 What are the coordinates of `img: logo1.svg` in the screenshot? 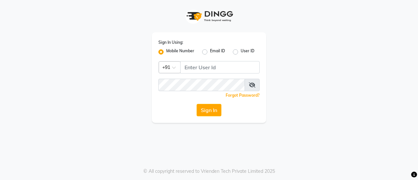 It's located at (209, 16).